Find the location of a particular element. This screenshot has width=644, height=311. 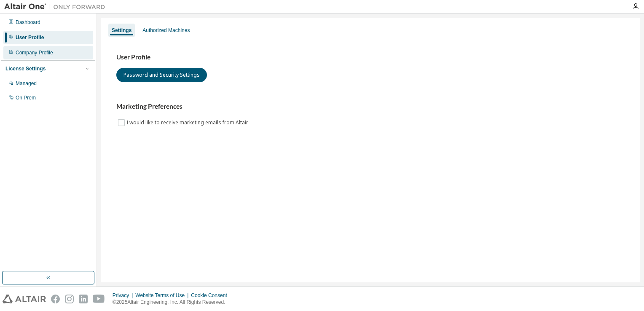

div: On Prem is located at coordinates (26, 98).